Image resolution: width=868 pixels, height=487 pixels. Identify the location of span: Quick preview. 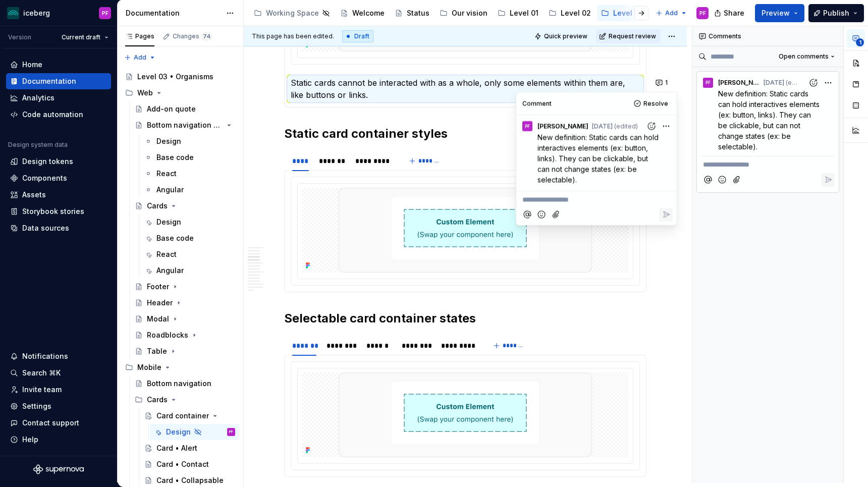
(565, 36).